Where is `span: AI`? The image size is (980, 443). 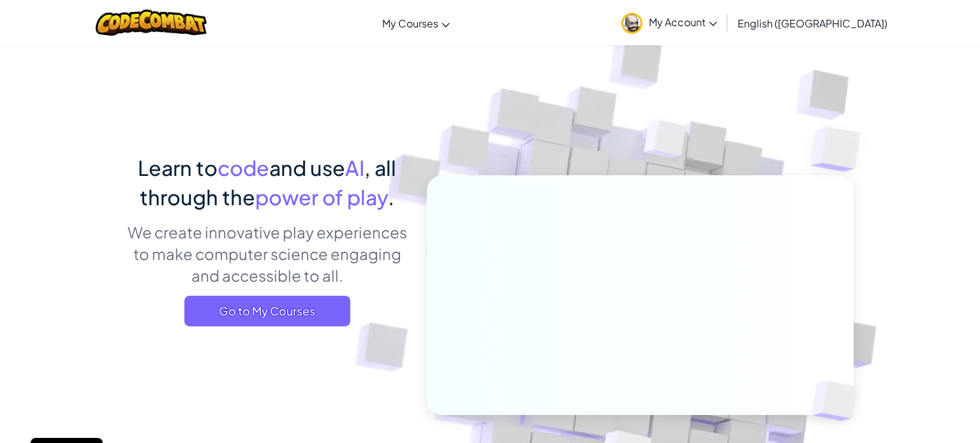
span: AI is located at coordinates (355, 168).